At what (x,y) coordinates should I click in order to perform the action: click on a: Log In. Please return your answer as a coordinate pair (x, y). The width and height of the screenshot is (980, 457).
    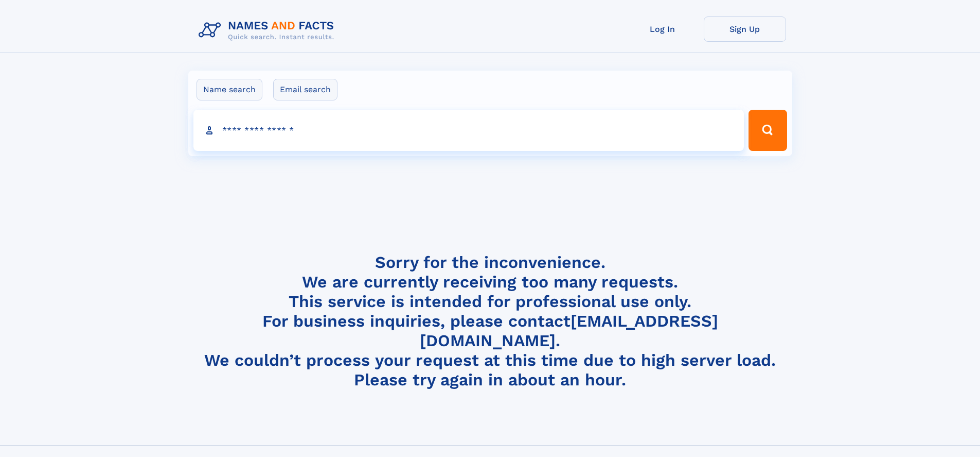
    Looking at the image, I should click on (663, 29).